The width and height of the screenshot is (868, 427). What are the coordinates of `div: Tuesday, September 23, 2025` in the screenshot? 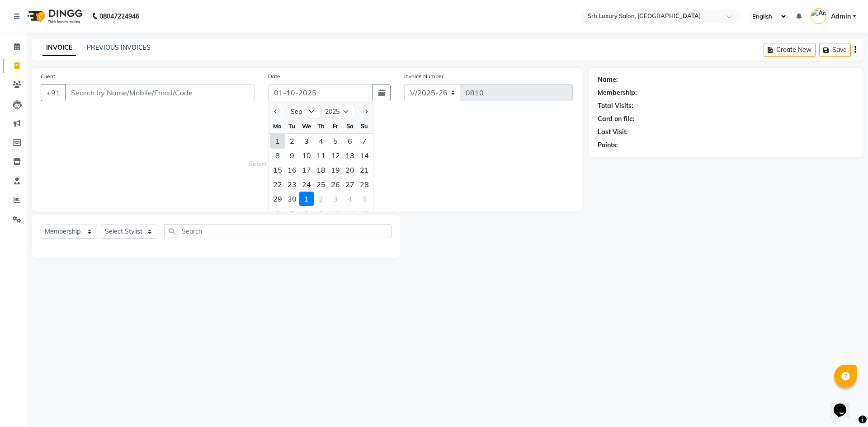 It's located at (292, 184).